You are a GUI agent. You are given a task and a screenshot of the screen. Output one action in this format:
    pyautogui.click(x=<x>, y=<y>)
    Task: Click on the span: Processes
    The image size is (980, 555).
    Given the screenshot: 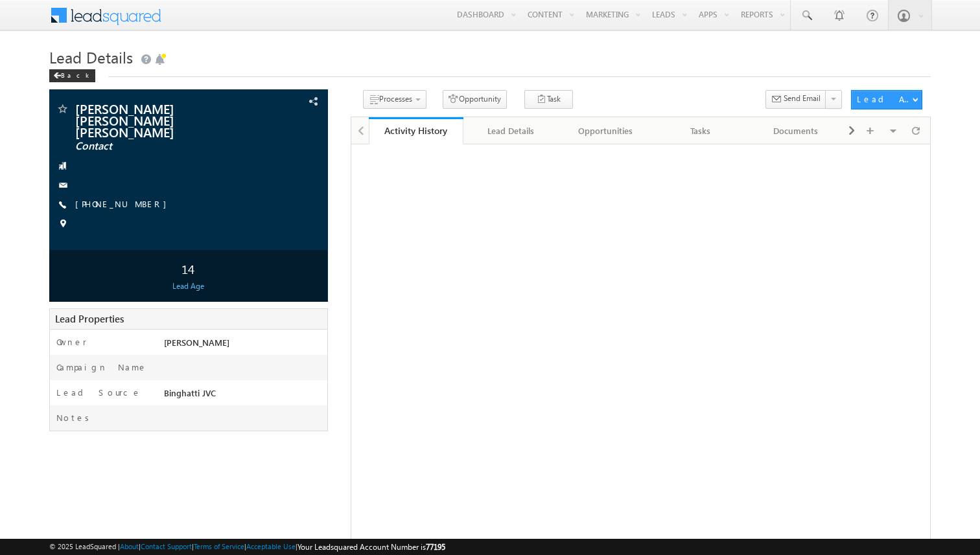 What is the action you would take?
    pyautogui.click(x=395, y=99)
    